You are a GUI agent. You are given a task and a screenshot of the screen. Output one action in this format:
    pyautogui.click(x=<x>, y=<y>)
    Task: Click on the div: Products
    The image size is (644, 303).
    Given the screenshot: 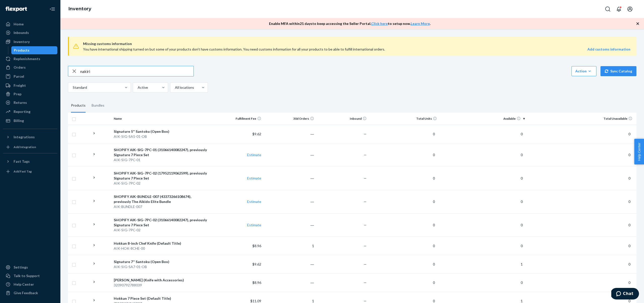 What is the action you would take?
    pyautogui.click(x=79, y=106)
    